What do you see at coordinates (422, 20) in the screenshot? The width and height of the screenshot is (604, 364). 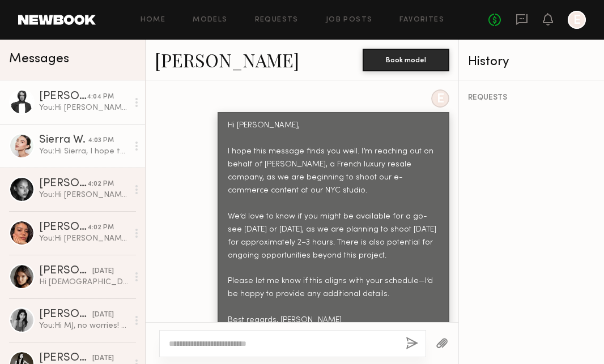 I see `a: Favorites` at bounding box center [422, 20].